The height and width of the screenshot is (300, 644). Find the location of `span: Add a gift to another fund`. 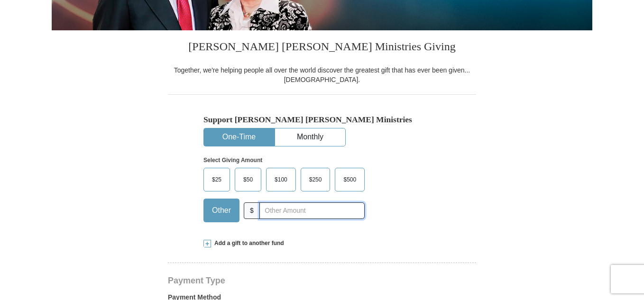

span: Add a gift to another fund is located at coordinates (247, 243).